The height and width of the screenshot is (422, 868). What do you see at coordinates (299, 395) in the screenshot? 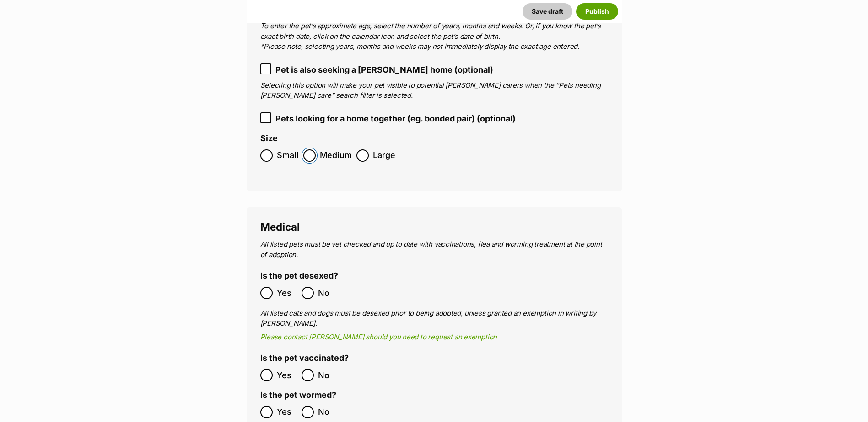
I see `label: Is the pet wormed?` at bounding box center [299, 395].